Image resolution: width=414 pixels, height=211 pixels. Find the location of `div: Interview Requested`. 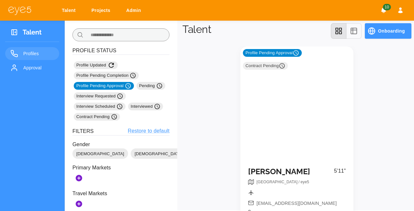

div: Interview Requested is located at coordinates (100, 96).